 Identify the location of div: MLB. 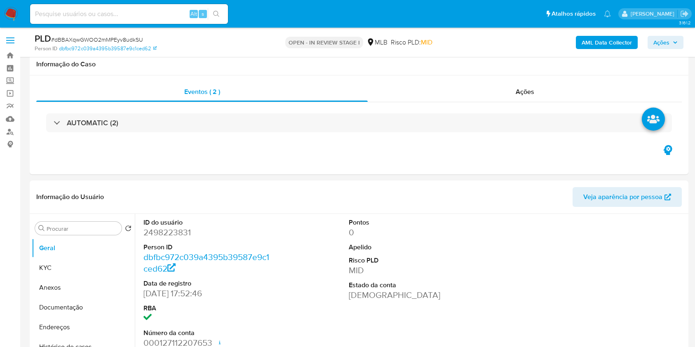
(377, 42).